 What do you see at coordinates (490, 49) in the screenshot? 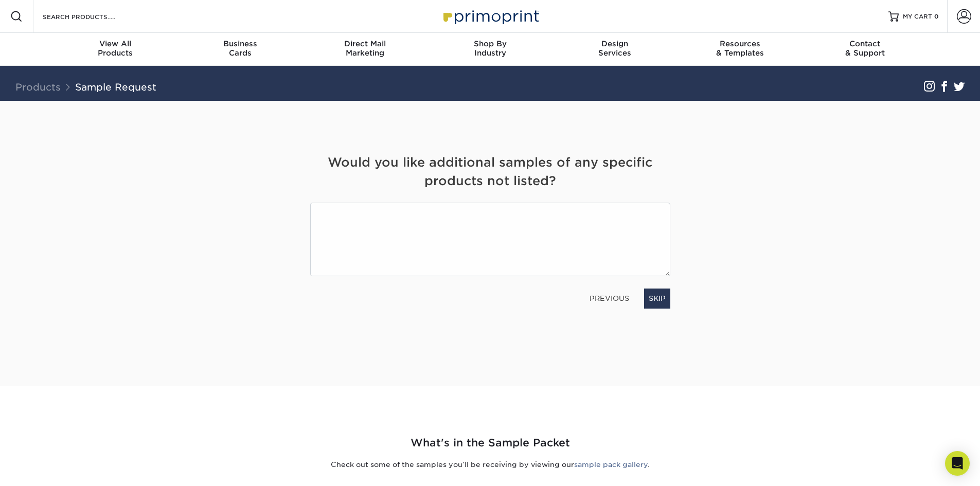
I see `a: Shop ByIndustry` at bounding box center [490, 49].